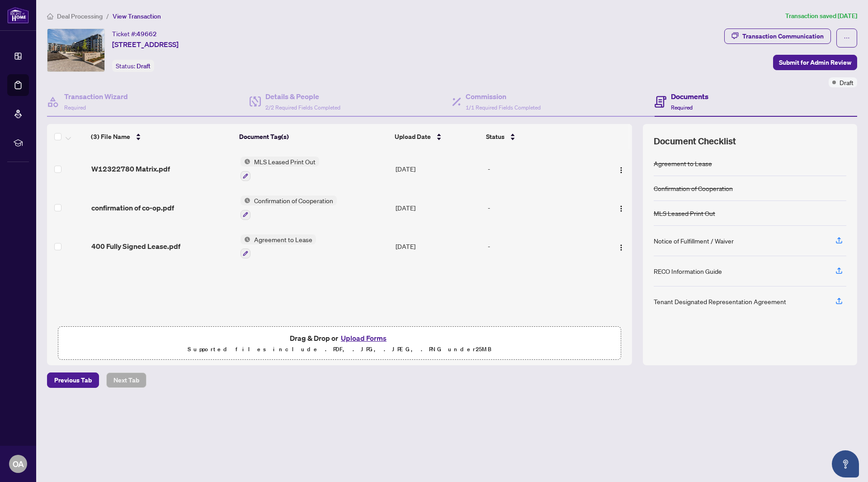  What do you see at coordinates (162, 137) in the screenshot?
I see `th: (3) File Name` at bounding box center [162, 137].